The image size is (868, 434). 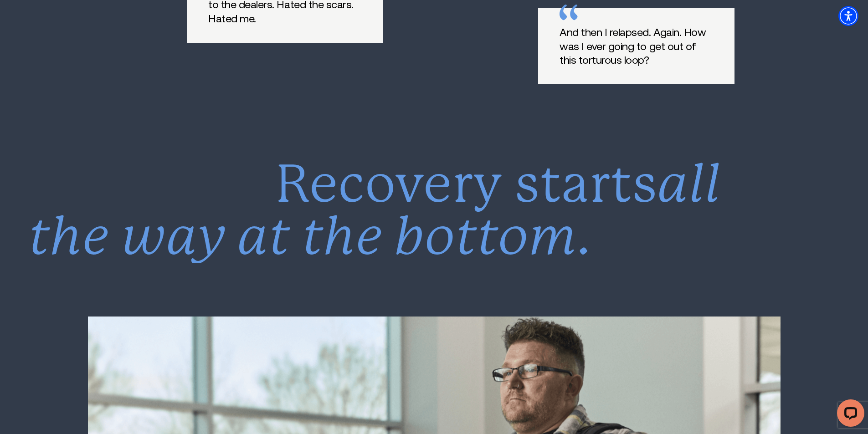 What do you see at coordinates (310, 237) in the screenshot?
I see `i: the way at the bottom.` at bounding box center [310, 237].